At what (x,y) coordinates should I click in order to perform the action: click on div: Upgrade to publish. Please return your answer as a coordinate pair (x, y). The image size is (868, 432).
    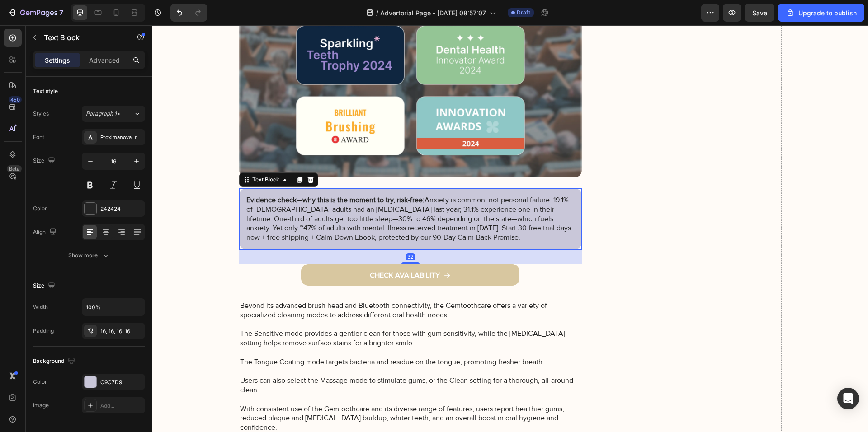
    Looking at the image, I should click on (821, 13).